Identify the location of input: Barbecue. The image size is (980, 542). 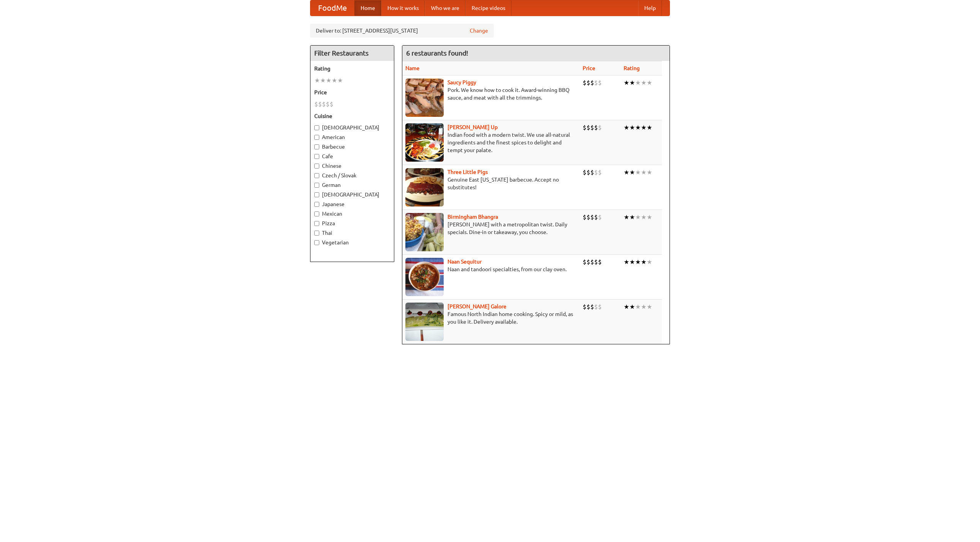
(317, 146).